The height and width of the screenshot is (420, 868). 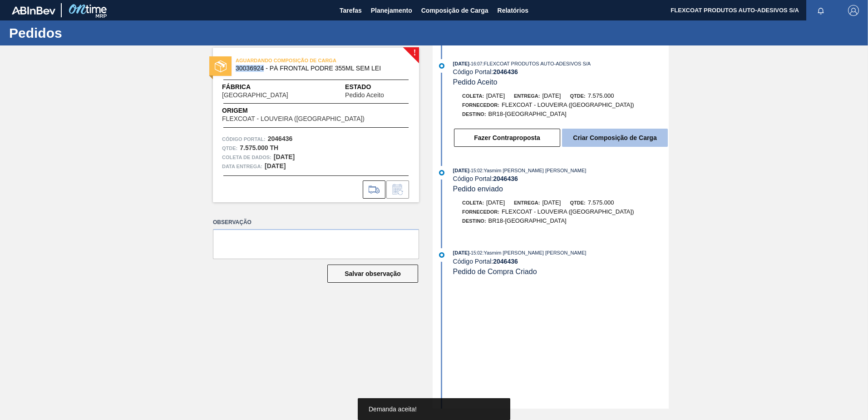 What do you see at coordinates (244, 139) in the screenshot?
I see `font: Código Portal:` at bounding box center [244, 139].